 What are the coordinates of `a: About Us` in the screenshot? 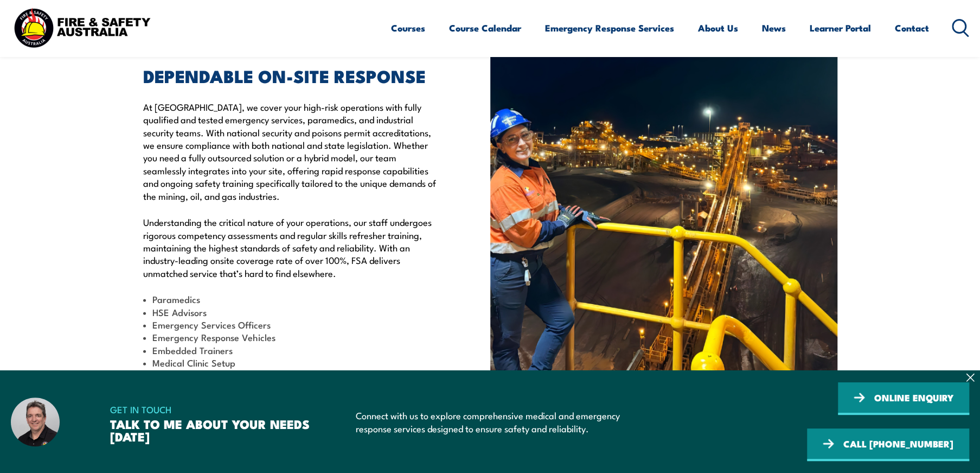 It's located at (718, 28).